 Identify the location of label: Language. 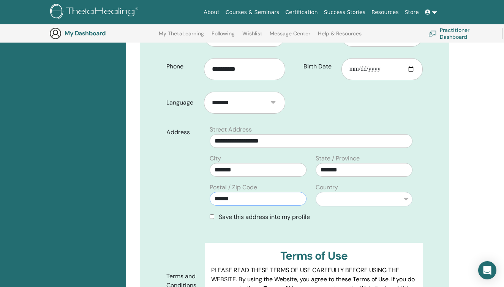
(182, 103).